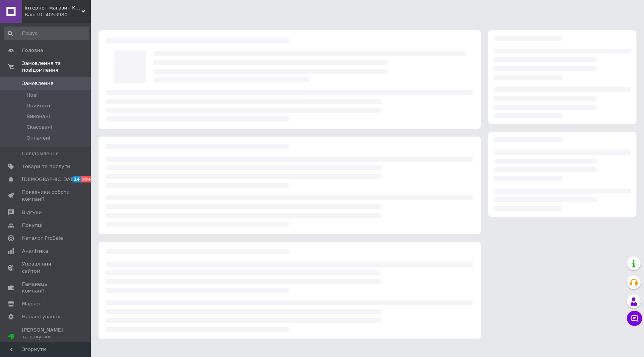 This screenshot has height=357, width=644. What do you see at coordinates (56, 67) in the screenshot?
I see `span: Замовлення та повідомлення` at bounding box center [56, 67].